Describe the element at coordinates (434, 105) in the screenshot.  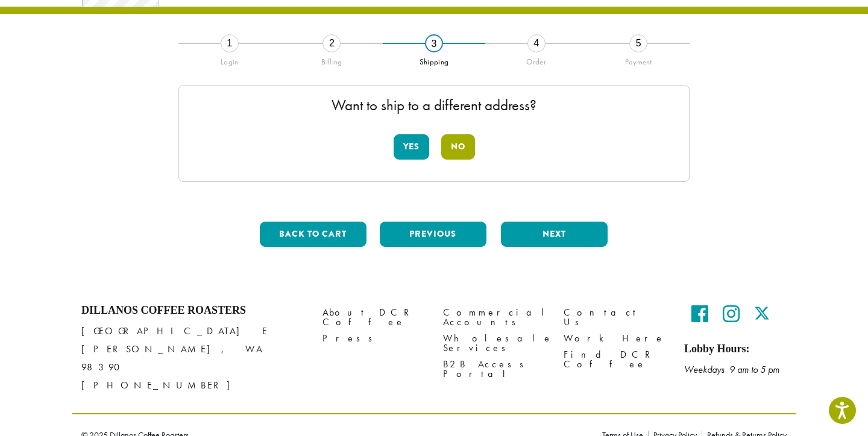
I see `p: Want to ship to a different address?` at that location.